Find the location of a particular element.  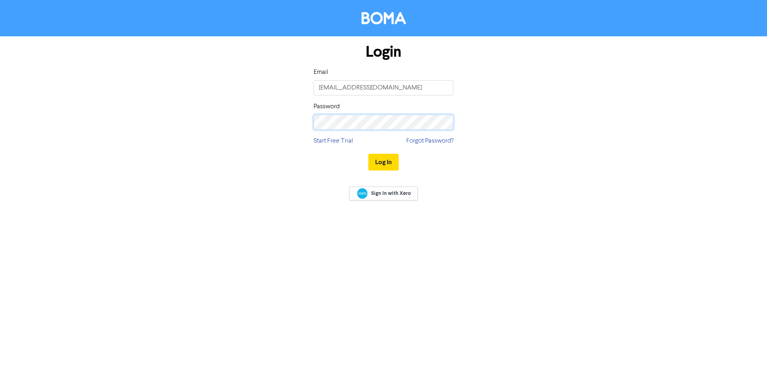

span: Sign In with Xero is located at coordinates (391, 193).